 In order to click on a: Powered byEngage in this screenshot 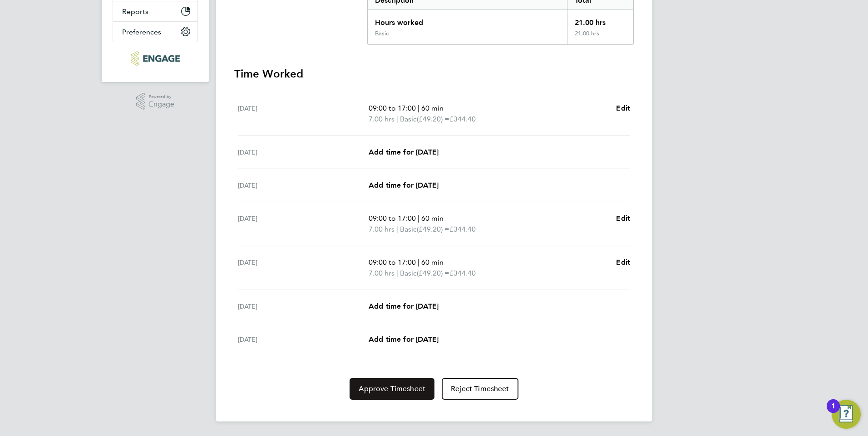, I will do `click(155, 102)`.